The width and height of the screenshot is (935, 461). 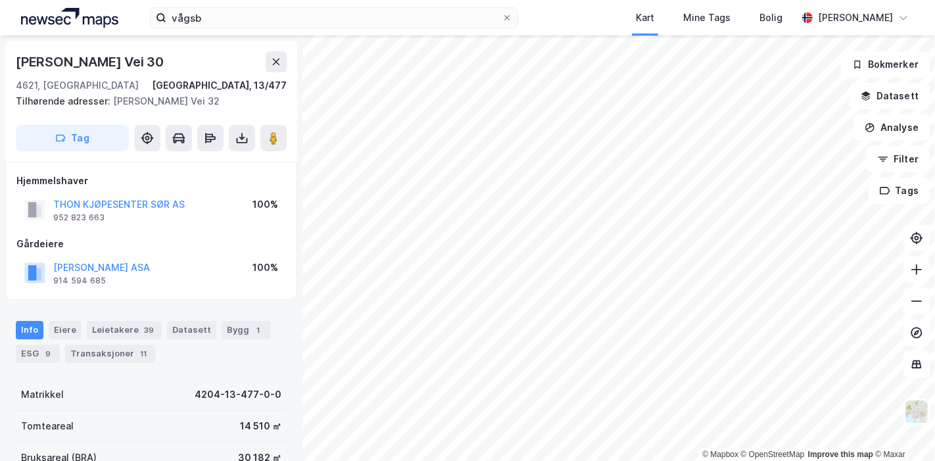 What do you see at coordinates (334, 18) in the screenshot?
I see `input: Søk på adresse, matrikkel, gårdeiere, leietakere eller personer` at bounding box center [334, 18].